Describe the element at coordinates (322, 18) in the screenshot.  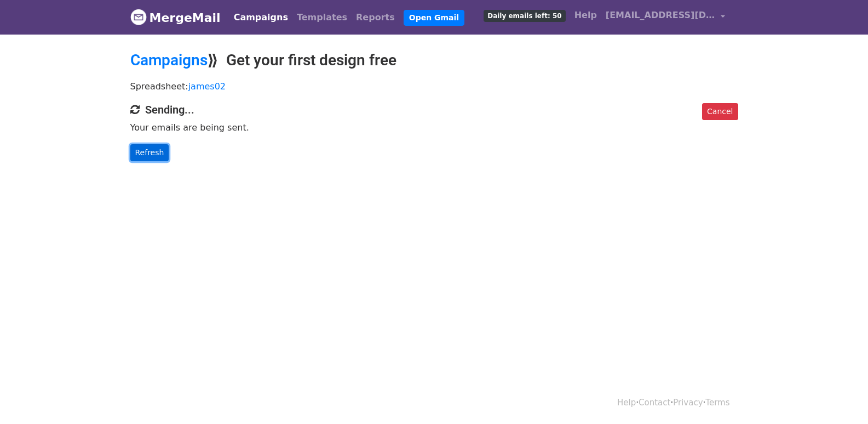
I see `a: Templates` at that location.